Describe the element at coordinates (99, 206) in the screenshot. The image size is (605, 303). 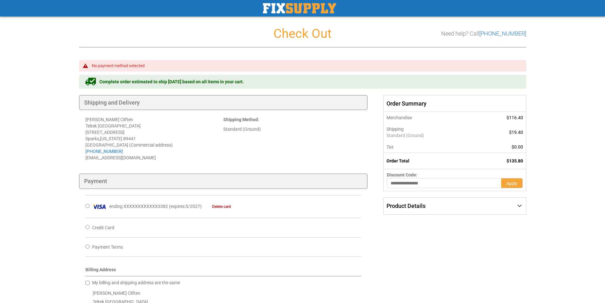
I see `img: Visa` at that location.